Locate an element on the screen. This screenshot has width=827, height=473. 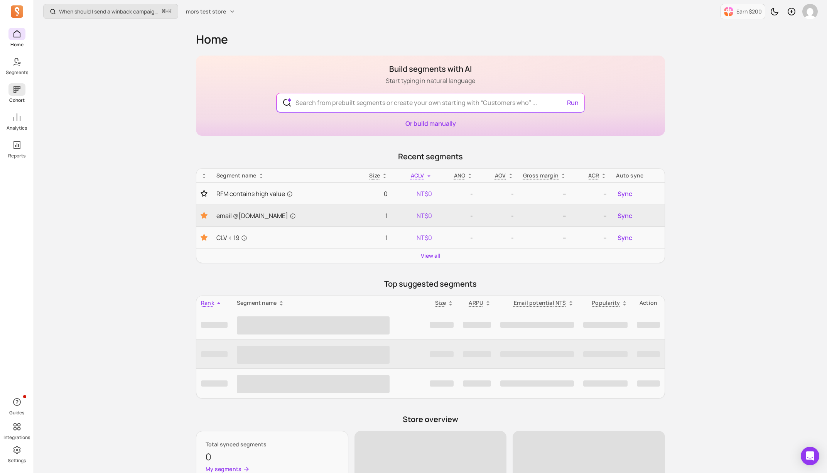
p: ACR is located at coordinates (594, 175).